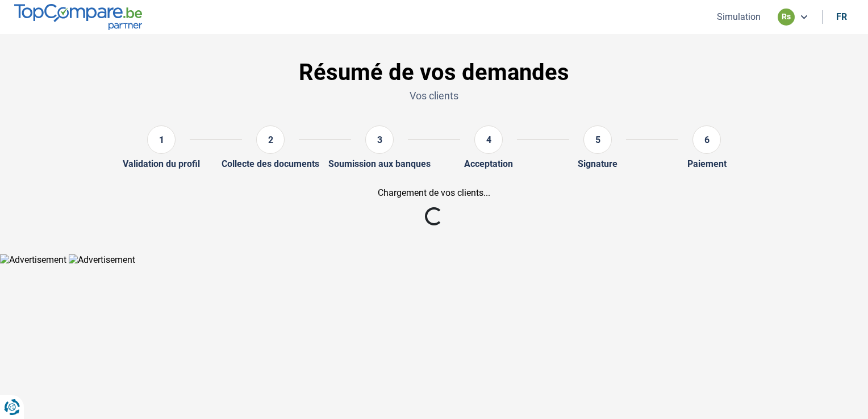 The width and height of the screenshot is (868, 419). What do you see at coordinates (379, 140) in the screenshot?
I see `div: 3` at bounding box center [379, 140].